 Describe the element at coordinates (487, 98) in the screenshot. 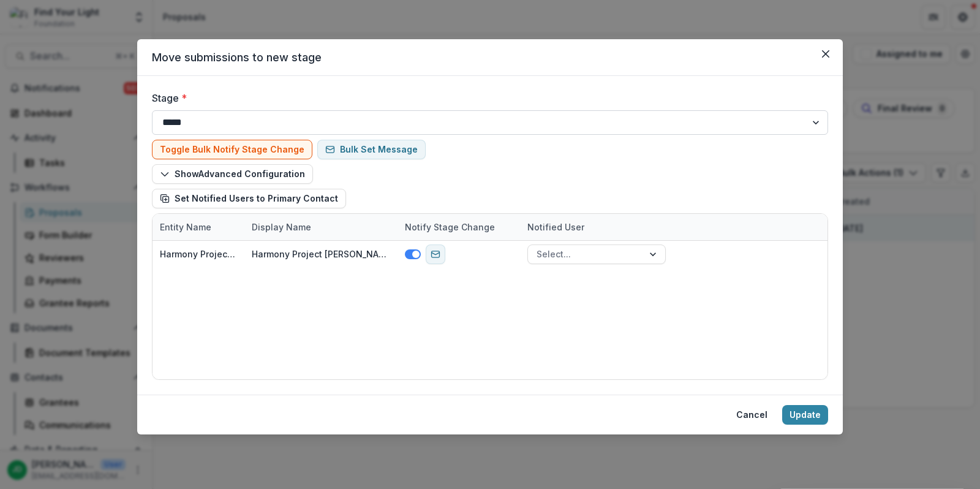

I see `label: Stage` at that location.